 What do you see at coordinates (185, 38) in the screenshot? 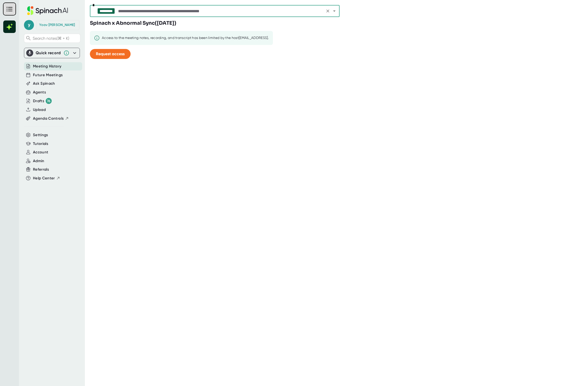
I see `div: Access to the meeting notes, recording, and transcript has been limited by the host [EMAIL_ADDRES...` at bounding box center [185, 38].